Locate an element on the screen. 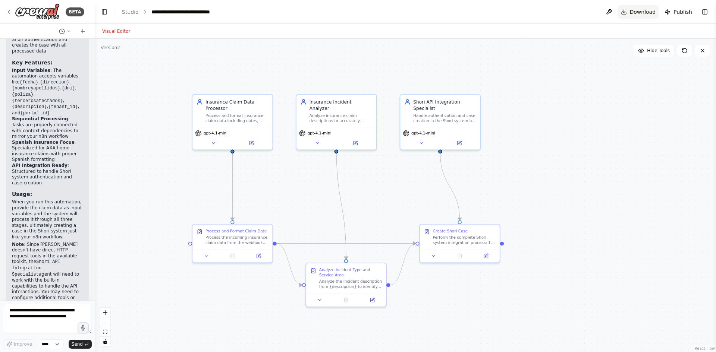  div: Insurance Claim Data Processor is located at coordinates (237, 105).